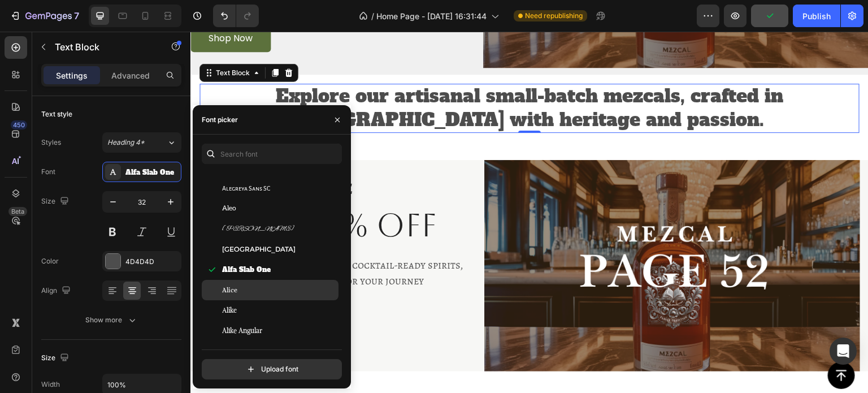 This screenshot has width=868, height=393. Describe the element at coordinates (103, 47) in the screenshot. I see `p: Text Block` at that location.